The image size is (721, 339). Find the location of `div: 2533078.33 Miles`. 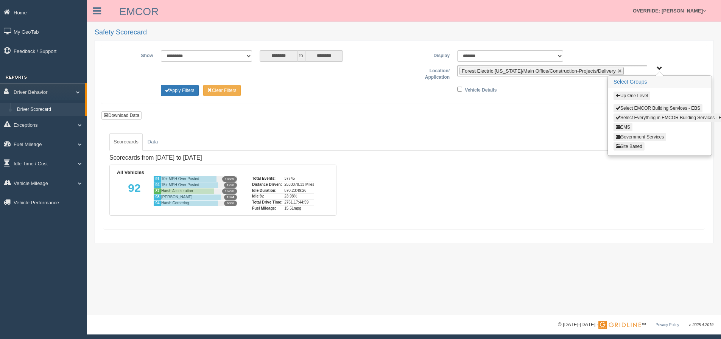

div: 2533078.33 Miles is located at coordinates (299, 185).